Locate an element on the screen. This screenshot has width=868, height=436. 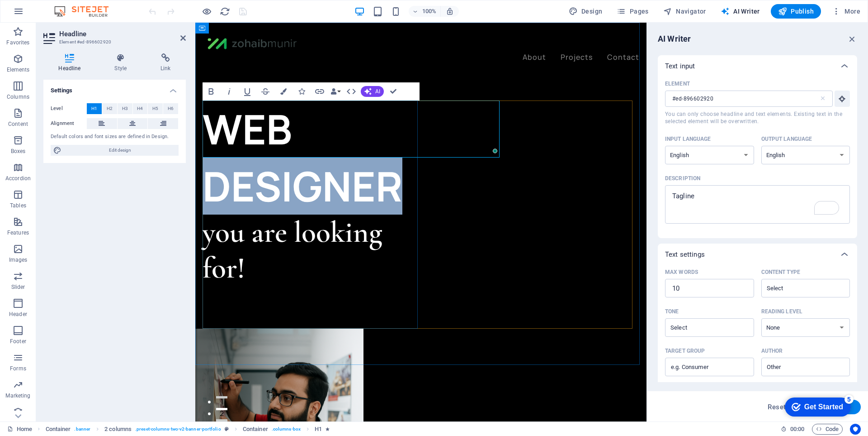
span: H6 is located at coordinates (170, 109).